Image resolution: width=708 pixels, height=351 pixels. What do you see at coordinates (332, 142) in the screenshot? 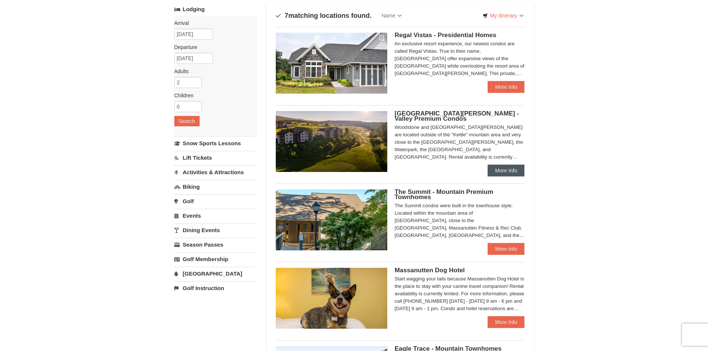
I see `img: 19219041-4-ec11c166.jpg` at bounding box center [332, 142].